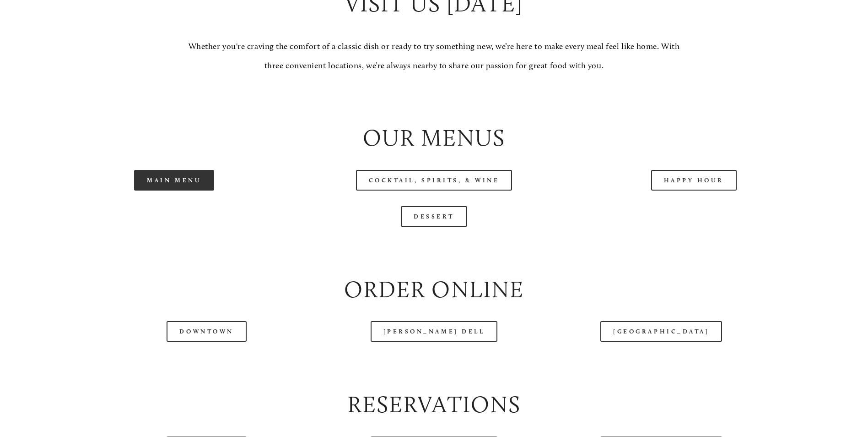  What do you see at coordinates (434, 138) in the screenshot?
I see `h2: Our Menus` at bounding box center [434, 138].